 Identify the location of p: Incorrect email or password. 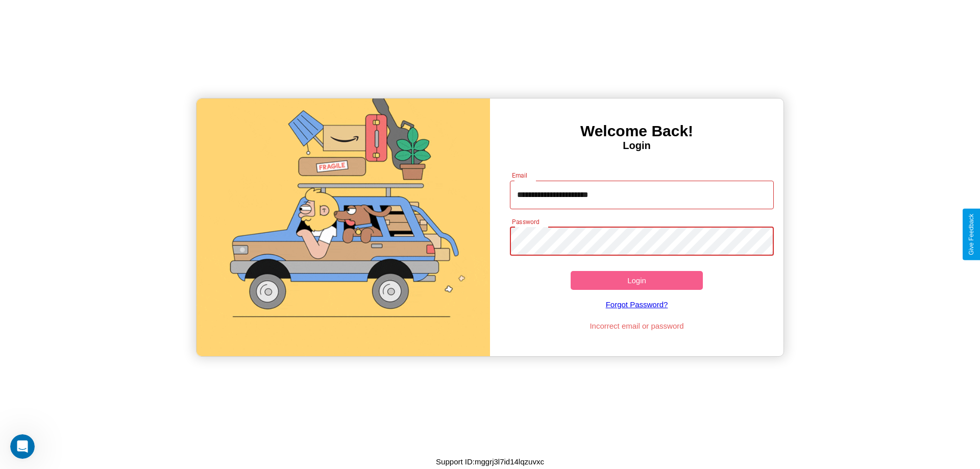
(637, 326).